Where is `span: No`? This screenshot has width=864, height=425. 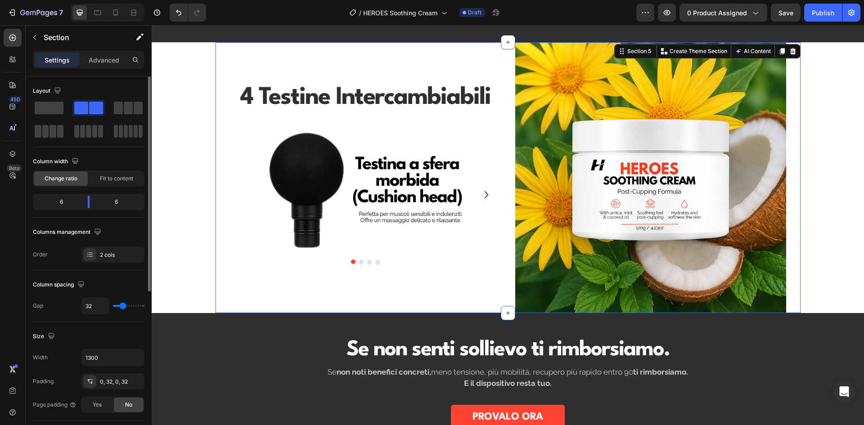
span: No is located at coordinates (129, 405).